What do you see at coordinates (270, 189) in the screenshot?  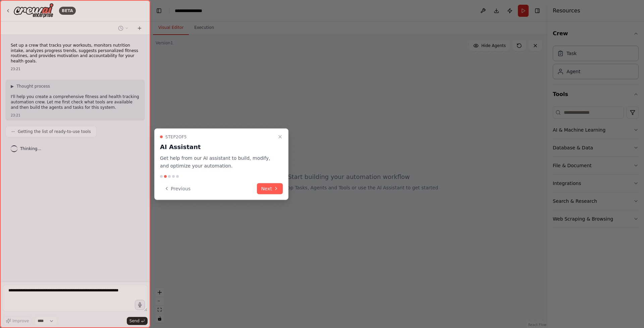 I see `button: Next` at bounding box center [270, 189].